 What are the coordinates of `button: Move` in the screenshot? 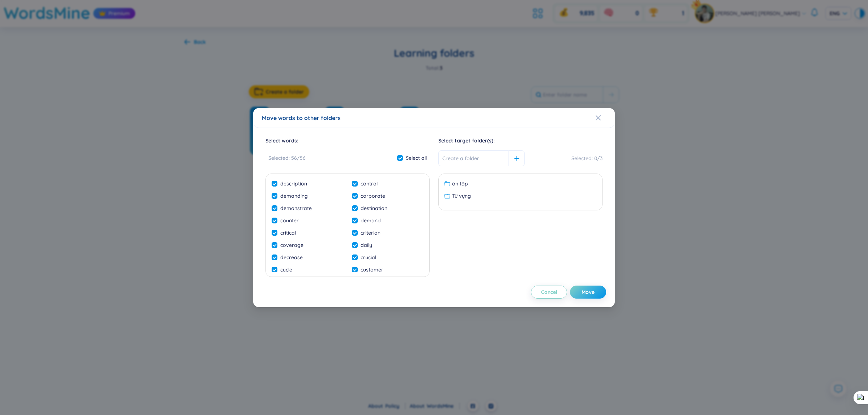 It's located at (588, 292).